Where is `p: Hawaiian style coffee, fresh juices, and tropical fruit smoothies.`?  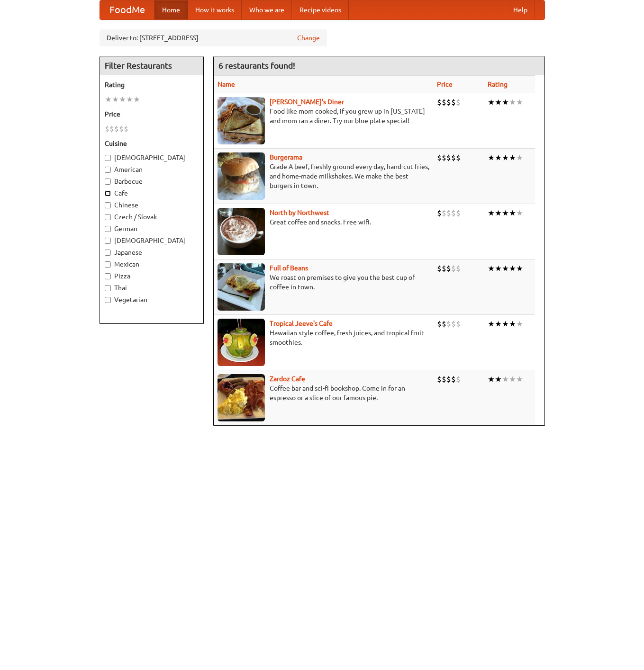 p: Hawaiian style coffee, fresh juices, and tropical fruit smoothies. is located at coordinates (323, 337).